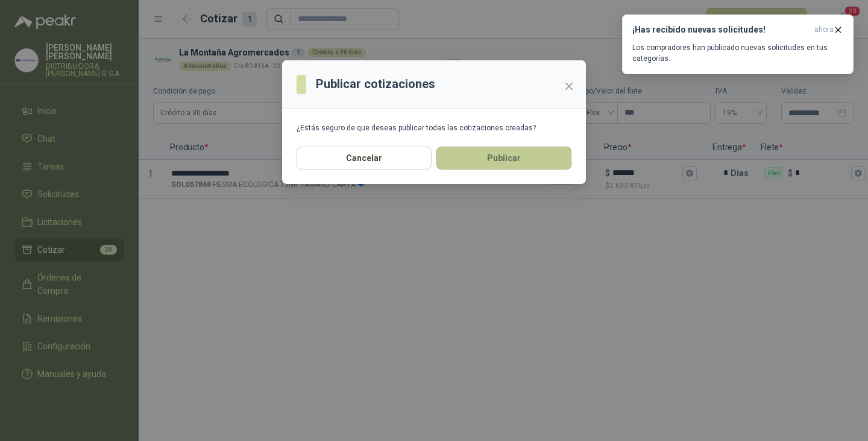 This screenshot has height=441, width=868. I want to click on button: Close, so click(569, 86).